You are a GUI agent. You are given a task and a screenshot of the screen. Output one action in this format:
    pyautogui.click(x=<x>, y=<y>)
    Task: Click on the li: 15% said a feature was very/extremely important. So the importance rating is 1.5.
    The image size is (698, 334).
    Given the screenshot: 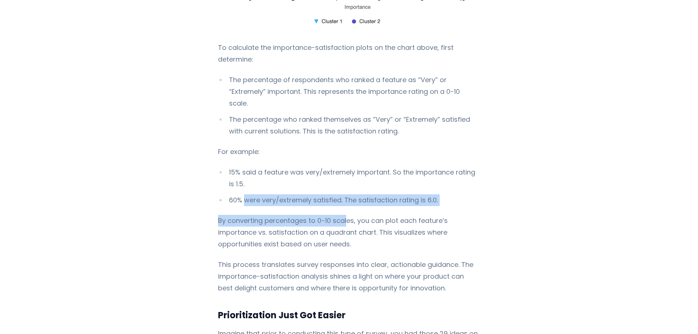 What is the action you would take?
    pyautogui.click(x=349, y=178)
    